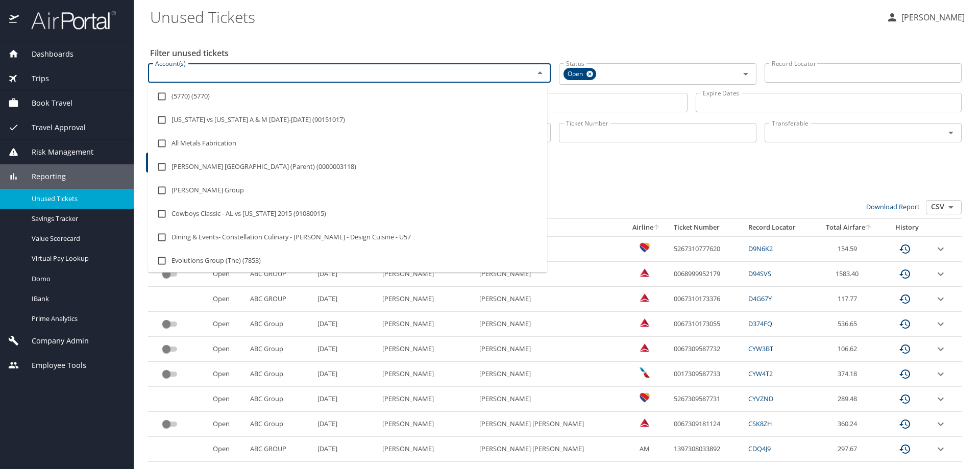  What do you see at coordinates (707, 274) in the screenshot?
I see `td: 0068999952179` at bounding box center [707, 274].